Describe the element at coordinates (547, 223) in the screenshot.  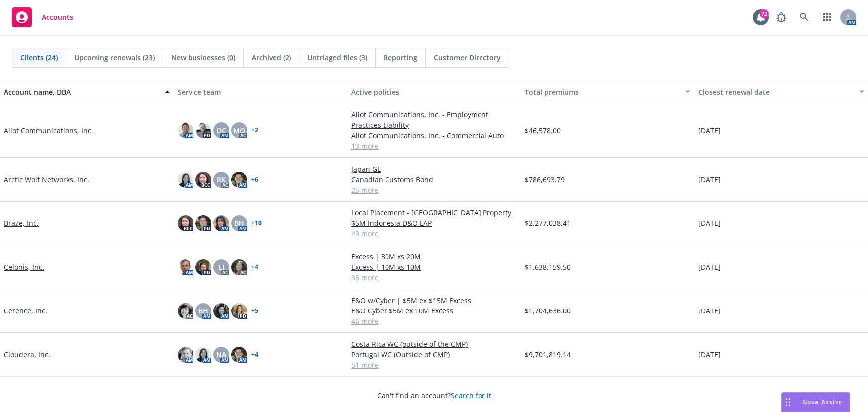
I see `span: $2,277,038.41` at that location.